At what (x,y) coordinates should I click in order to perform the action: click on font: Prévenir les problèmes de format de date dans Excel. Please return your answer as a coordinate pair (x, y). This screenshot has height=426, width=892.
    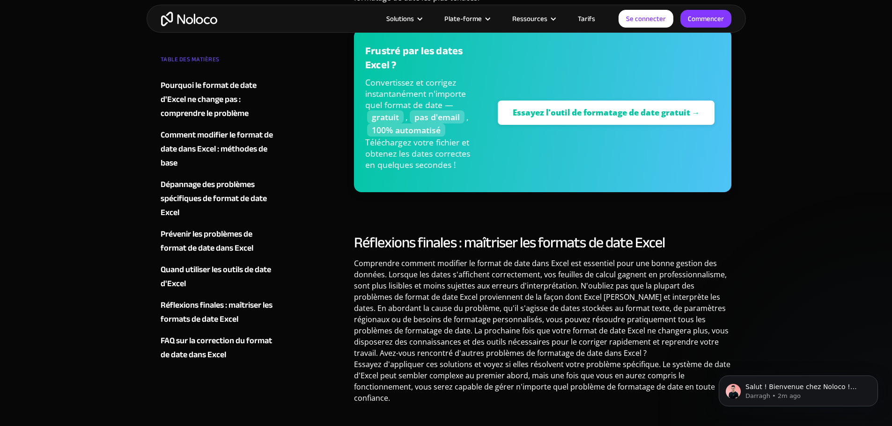
    Looking at the image, I should click on (207, 241).